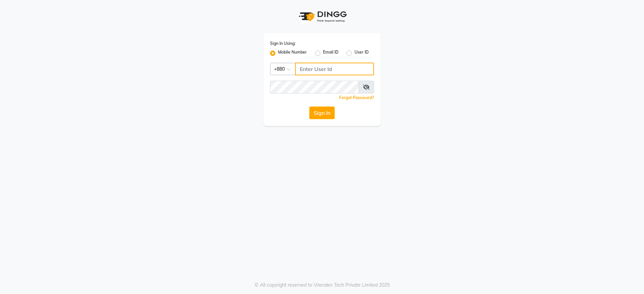  Describe the element at coordinates (331, 53) in the screenshot. I see `label: Email ID` at that location.